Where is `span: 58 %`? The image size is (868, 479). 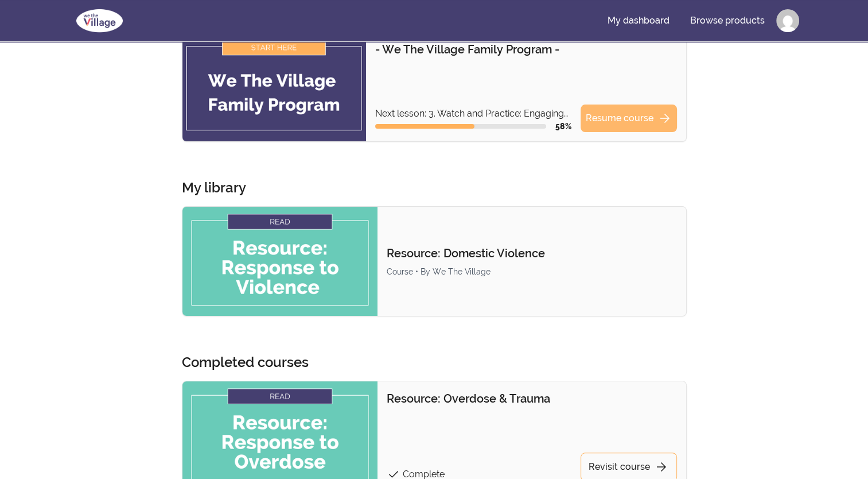 span: 58 % is located at coordinates (564, 126).